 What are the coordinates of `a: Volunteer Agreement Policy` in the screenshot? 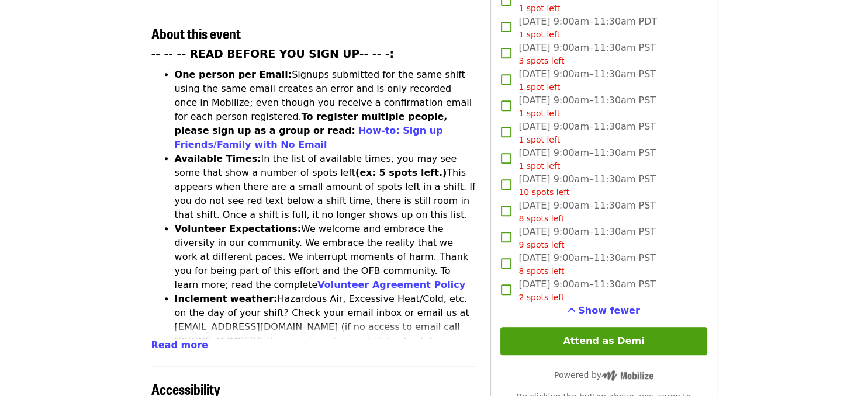 It's located at (391, 284).